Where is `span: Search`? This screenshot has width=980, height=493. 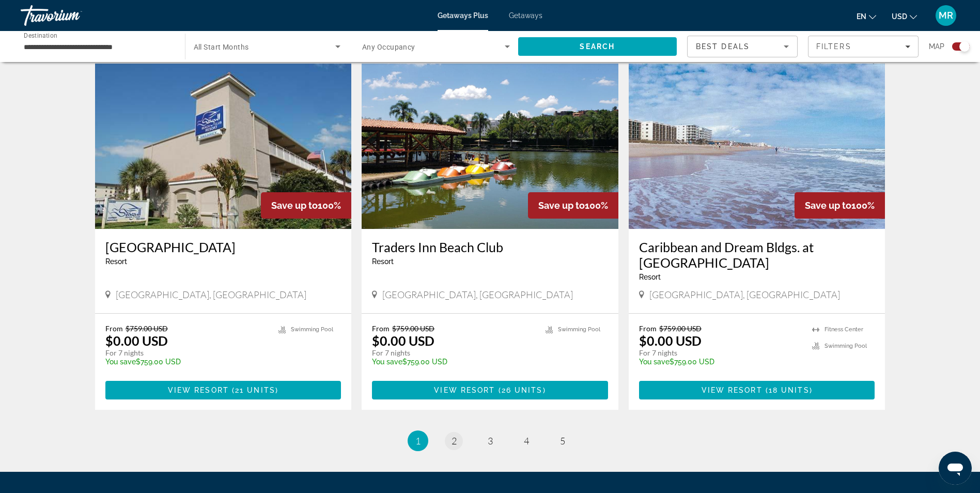 span: Search is located at coordinates (597, 46).